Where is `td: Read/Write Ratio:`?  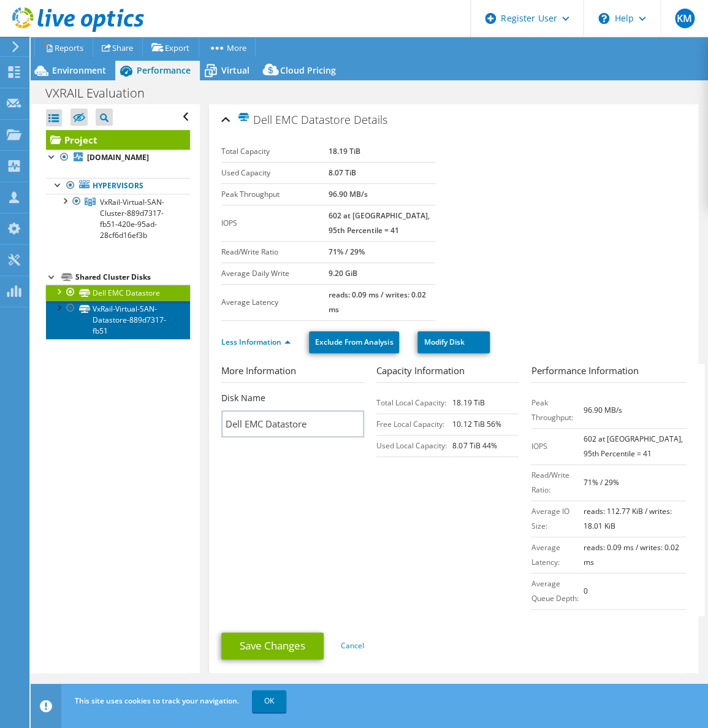 td: Read/Write Ratio: is located at coordinates (557, 482).